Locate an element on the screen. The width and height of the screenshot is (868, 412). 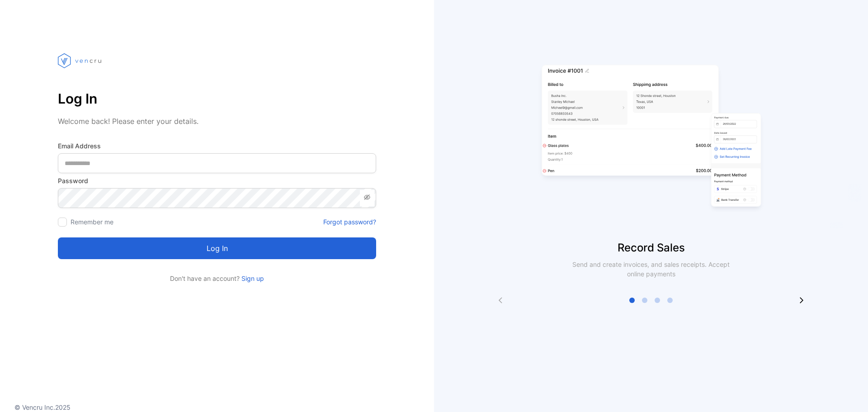
p: Don't have an account? is located at coordinates (217, 278).